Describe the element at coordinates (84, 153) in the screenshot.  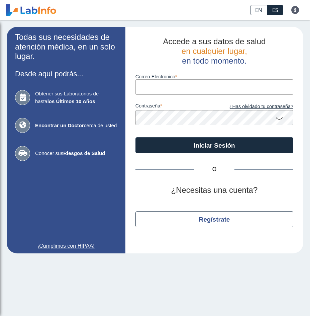
I see `b: Riesgos de Salud` at that location.